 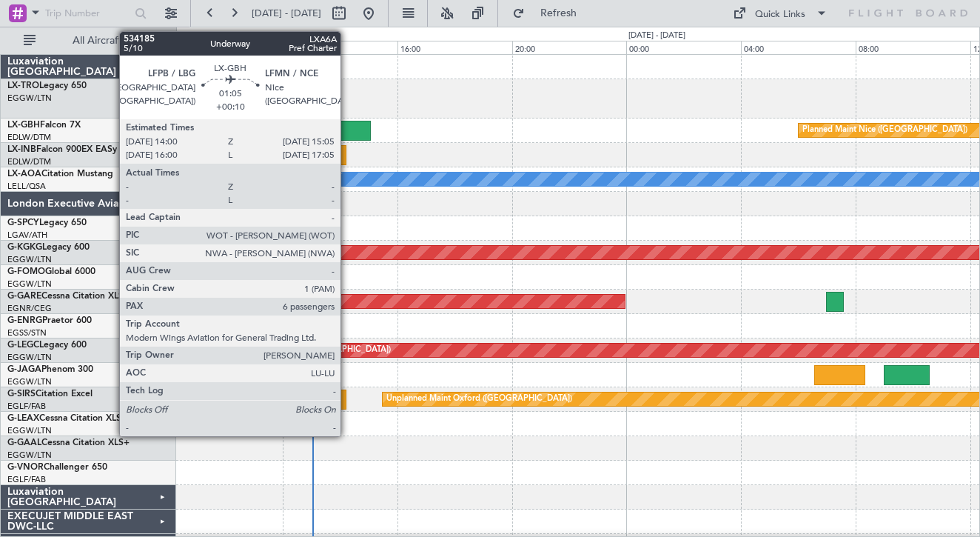 I want to click on span: LX-AOA, so click(x=24, y=174).